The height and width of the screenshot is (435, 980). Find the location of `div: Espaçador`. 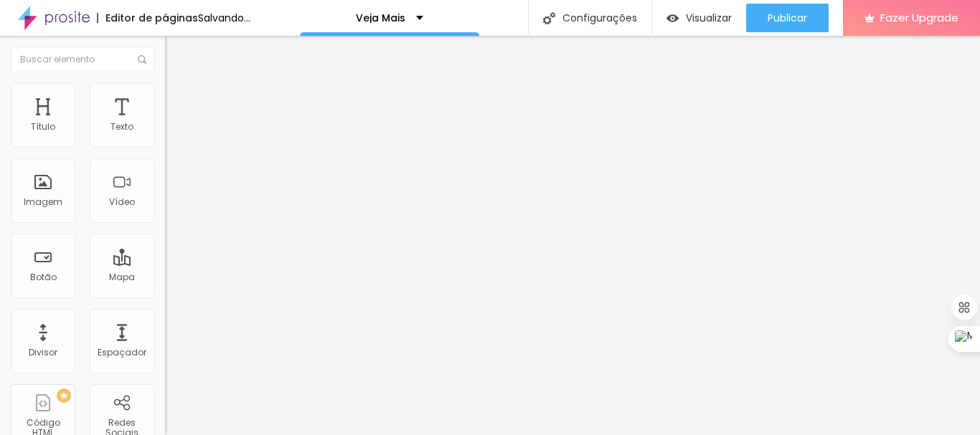

div: Espaçador is located at coordinates (122, 353).